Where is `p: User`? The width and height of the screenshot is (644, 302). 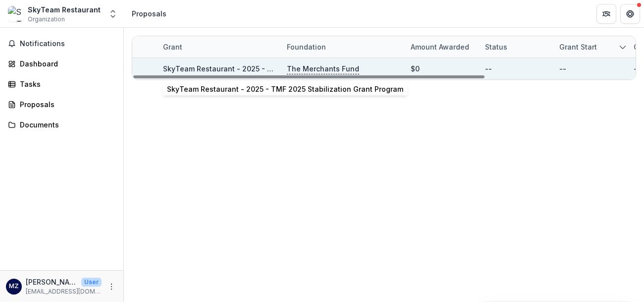 p: User is located at coordinates (91, 282).